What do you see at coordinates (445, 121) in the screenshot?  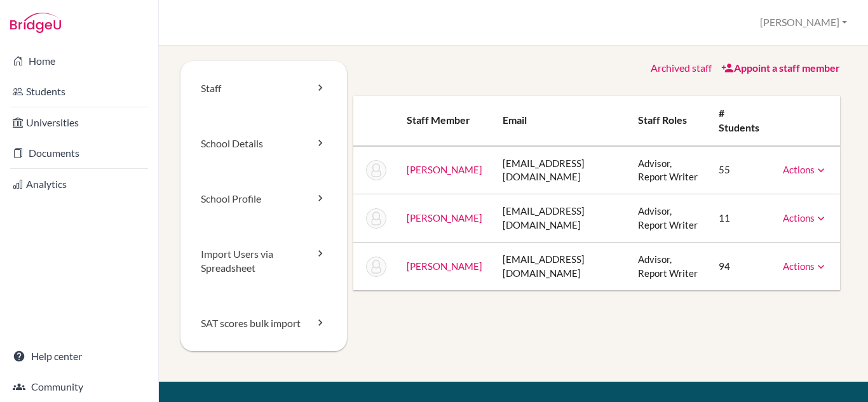 I see `th: Staff member` at bounding box center [445, 121].